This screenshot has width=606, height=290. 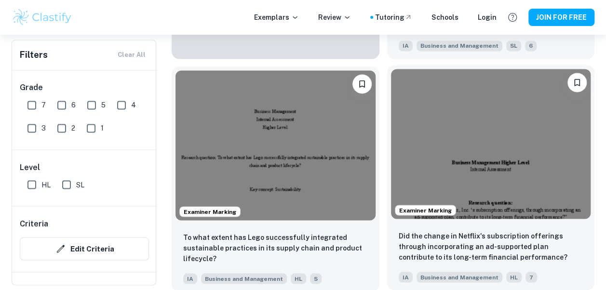 What do you see at coordinates (445, 17) in the screenshot?
I see `a: Schools` at bounding box center [445, 17].